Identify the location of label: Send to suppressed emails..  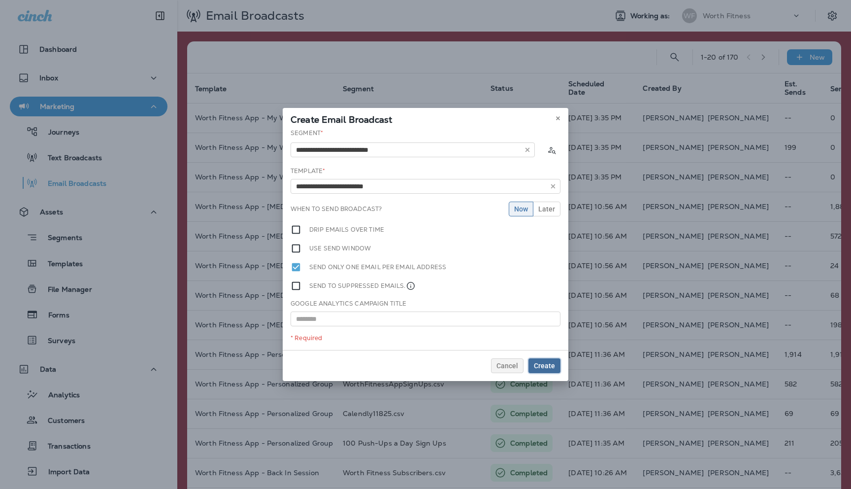
(363, 286).